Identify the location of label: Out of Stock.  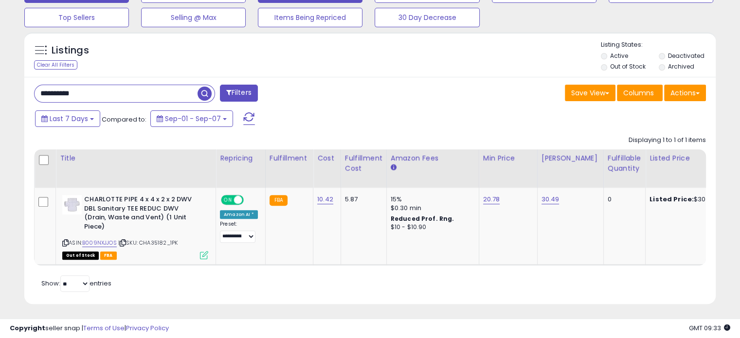
(628, 66).